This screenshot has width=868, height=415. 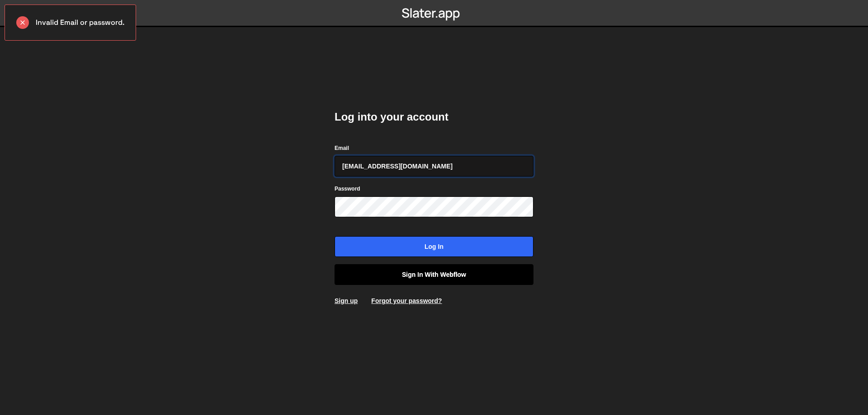 What do you see at coordinates (434, 275) in the screenshot?
I see `a: Sign in with Webflow` at bounding box center [434, 275].